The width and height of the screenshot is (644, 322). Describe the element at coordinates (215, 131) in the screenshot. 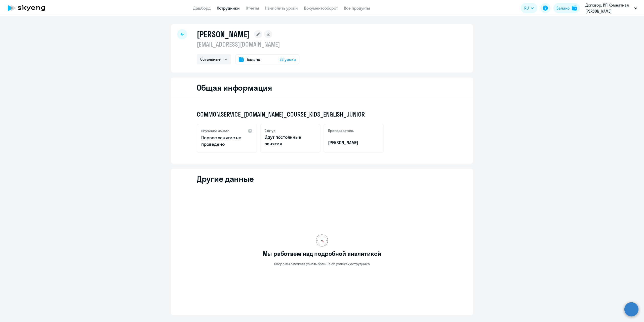

I see `h5: Обучение начато` at that location.